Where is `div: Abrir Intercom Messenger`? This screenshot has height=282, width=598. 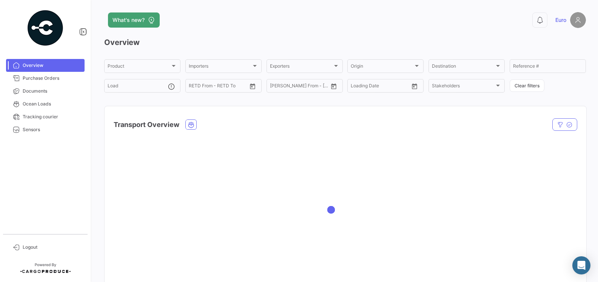
div: Abrir Intercom Messenger is located at coordinates (581, 265).